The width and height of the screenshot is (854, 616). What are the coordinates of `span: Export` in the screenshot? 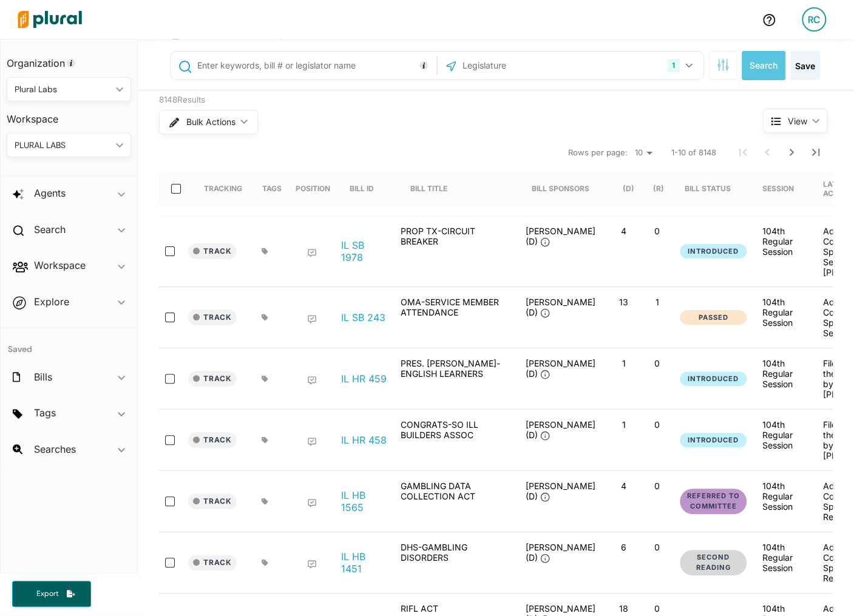 It's located at (47, 593).